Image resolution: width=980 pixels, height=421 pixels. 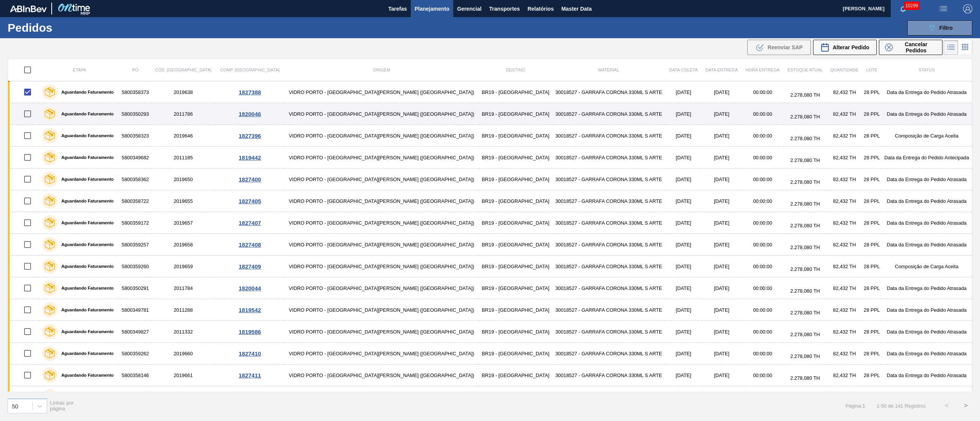 I want to click on img: TNhmsLtSVTkK8tSr43FrP2fwEKptu5GPRR3wAAAABJRU5ErkJggg==, so click(x=29, y=9).